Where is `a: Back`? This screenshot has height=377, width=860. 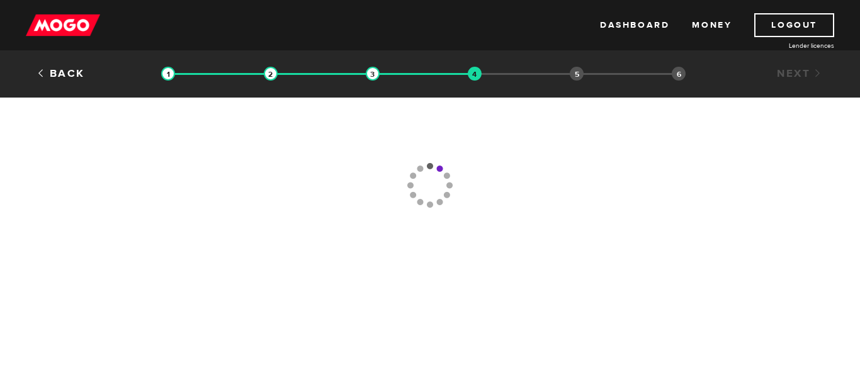 a: Back is located at coordinates (60, 74).